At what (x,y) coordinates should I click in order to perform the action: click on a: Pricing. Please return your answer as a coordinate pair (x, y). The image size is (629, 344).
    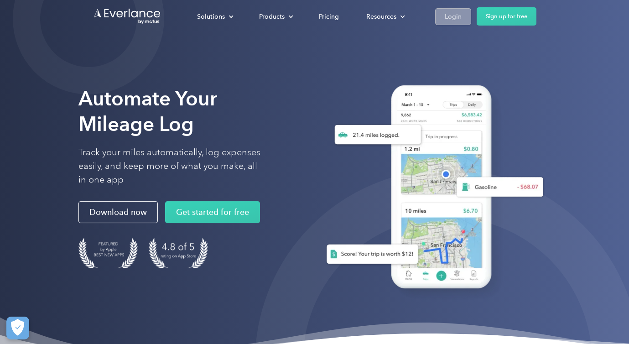
    Looking at the image, I should click on (329, 16).